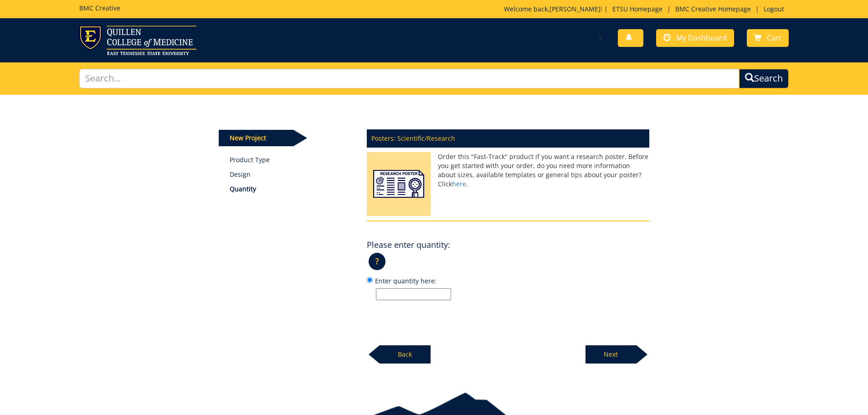 The image size is (868, 415). What do you see at coordinates (763, 79) in the screenshot?
I see `button: Search` at bounding box center [763, 79].